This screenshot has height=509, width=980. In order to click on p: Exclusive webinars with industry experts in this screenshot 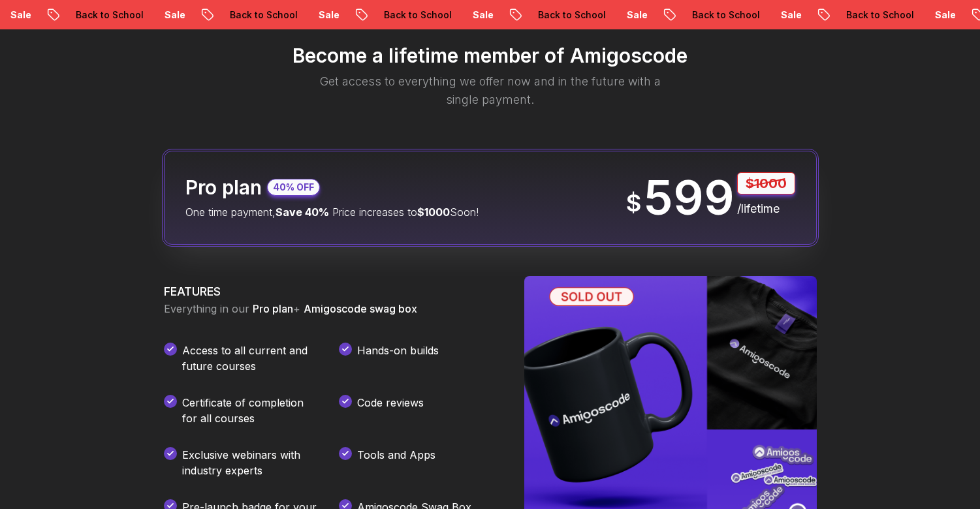, I will do `click(250, 463)`.